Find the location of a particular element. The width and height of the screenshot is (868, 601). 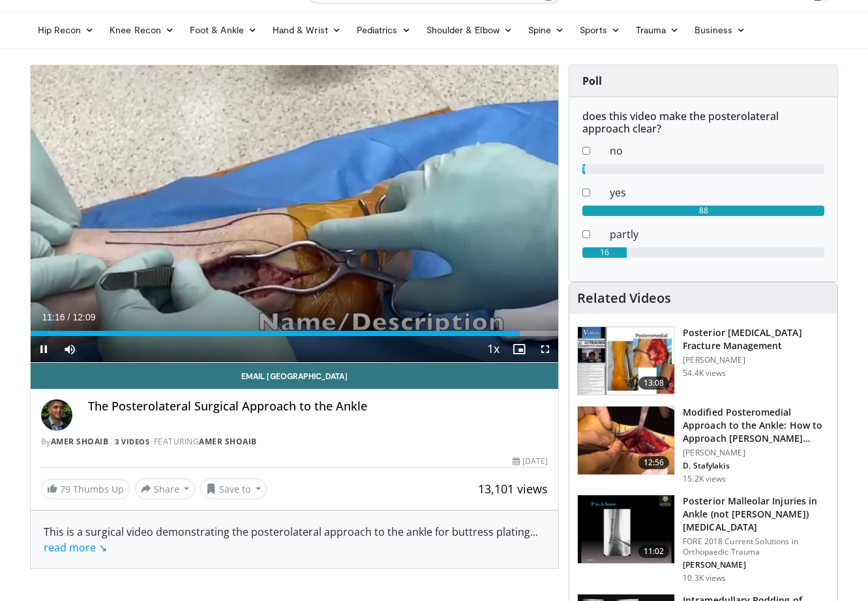

button: Share is located at coordinates (165, 488).